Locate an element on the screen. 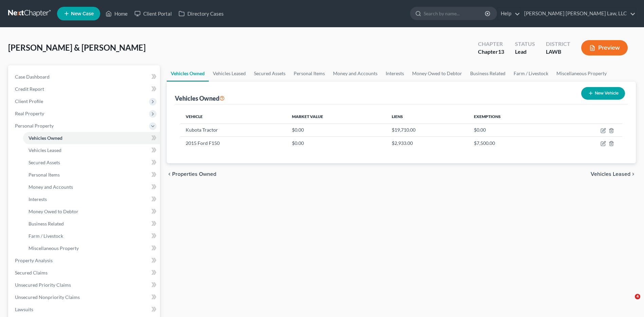 This screenshot has height=317, width=644. span: Interests is located at coordinates (38, 199).